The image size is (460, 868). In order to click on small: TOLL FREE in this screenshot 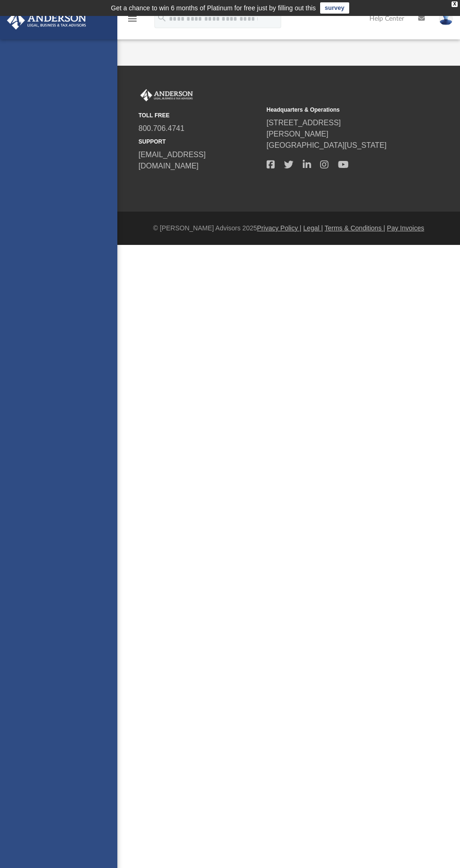, I will do `click(199, 115)`.